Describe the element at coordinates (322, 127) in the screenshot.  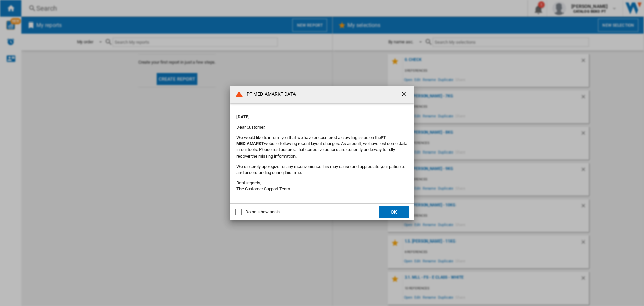
I see `p: Dear Customer,` at that location.